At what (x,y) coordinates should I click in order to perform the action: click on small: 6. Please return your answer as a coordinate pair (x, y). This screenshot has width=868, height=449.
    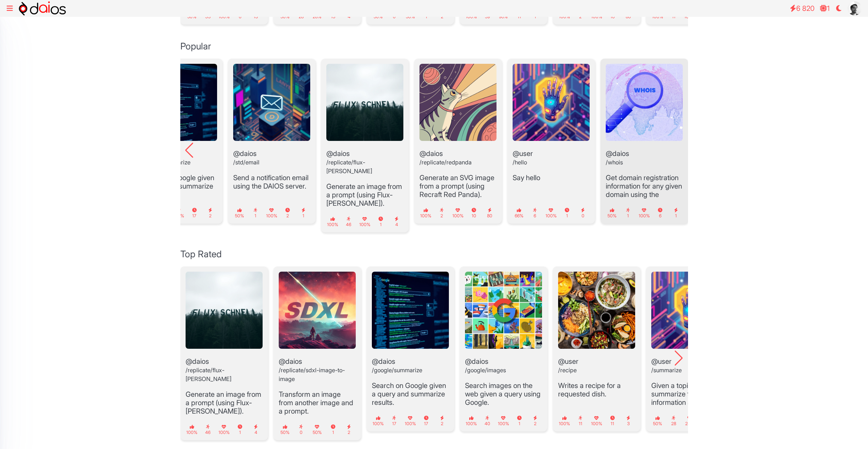
    Looking at the image, I should click on (535, 213).